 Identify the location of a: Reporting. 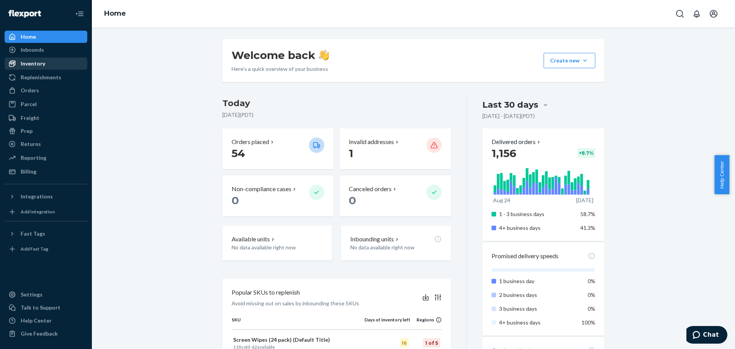
(46, 158).